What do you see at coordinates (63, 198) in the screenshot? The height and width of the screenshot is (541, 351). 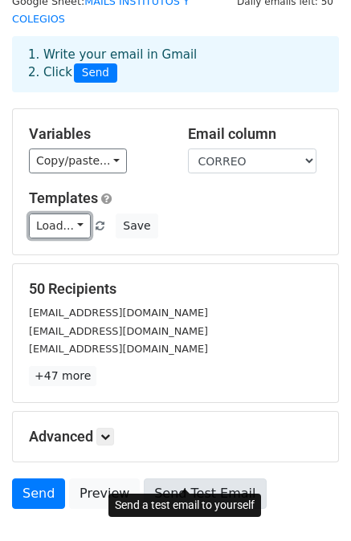 I see `a: Templates` at bounding box center [63, 198].